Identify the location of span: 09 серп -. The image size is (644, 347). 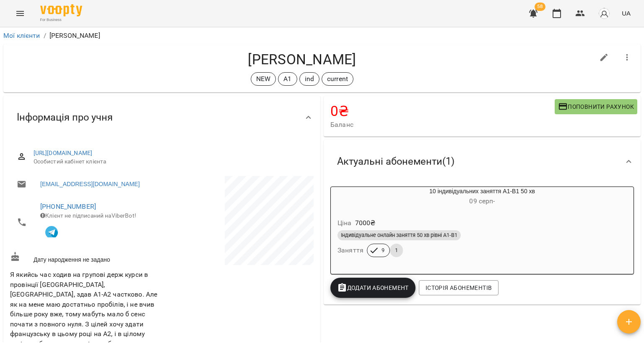
(481, 201).